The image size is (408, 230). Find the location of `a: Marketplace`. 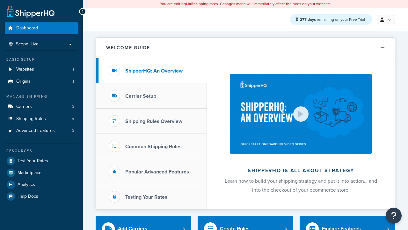

a: Marketplace is located at coordinates (41, 173).